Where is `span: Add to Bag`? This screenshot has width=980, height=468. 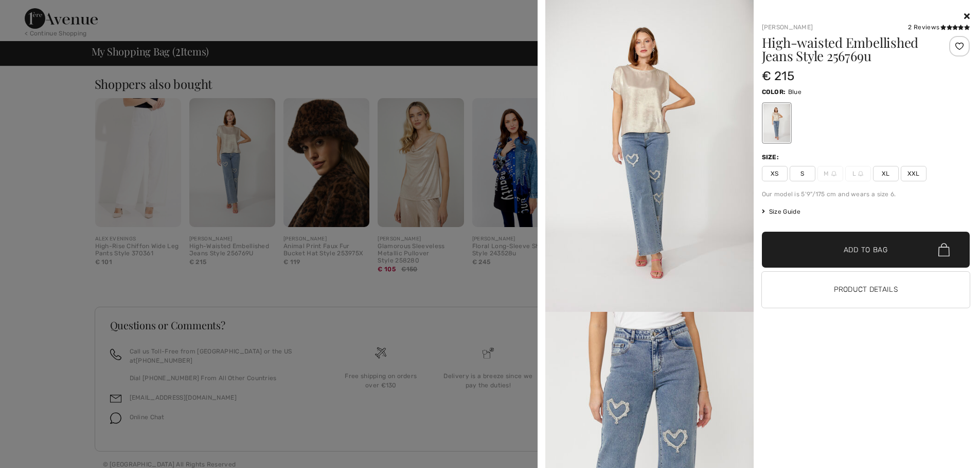 span: Add to Bag is located at coordinates (866, 250).